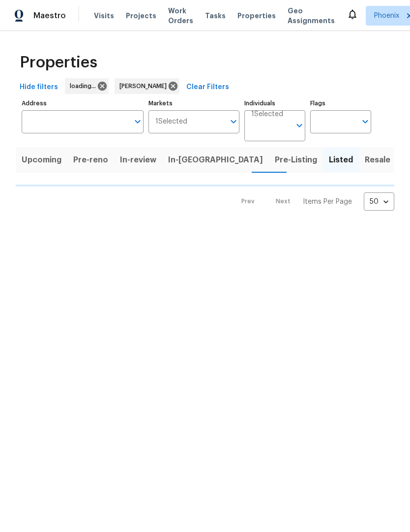 This screenshot has height=532, width=410. Describe the element at coordinates (138, 160) in the screenshot. I see `span: In-review` at that location.